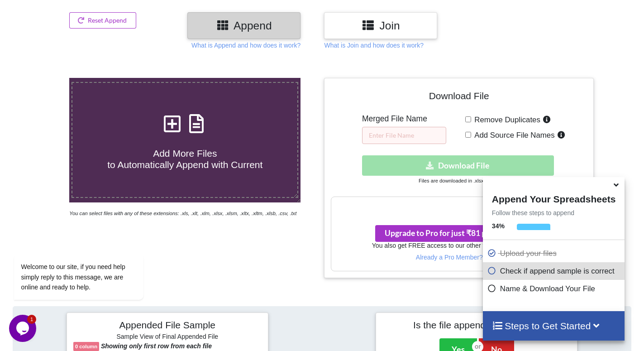 The height and width of the screenshot is (351, 644). Describe the element at coordinates (404, 119) in the screenshot. I see `h5: Merged File Name` at that location.